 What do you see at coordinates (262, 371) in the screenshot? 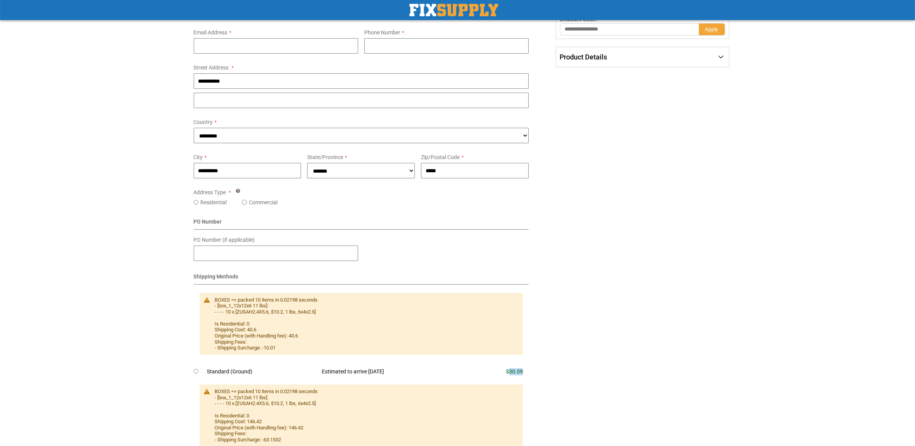
I see `td: Standard (Ground)` at bounding box center [262, 371].